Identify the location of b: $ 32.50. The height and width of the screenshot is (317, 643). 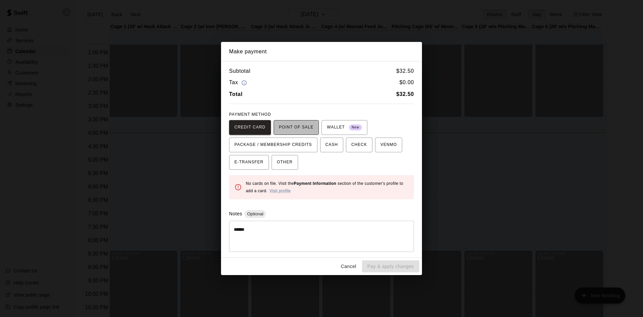
(405, 94).